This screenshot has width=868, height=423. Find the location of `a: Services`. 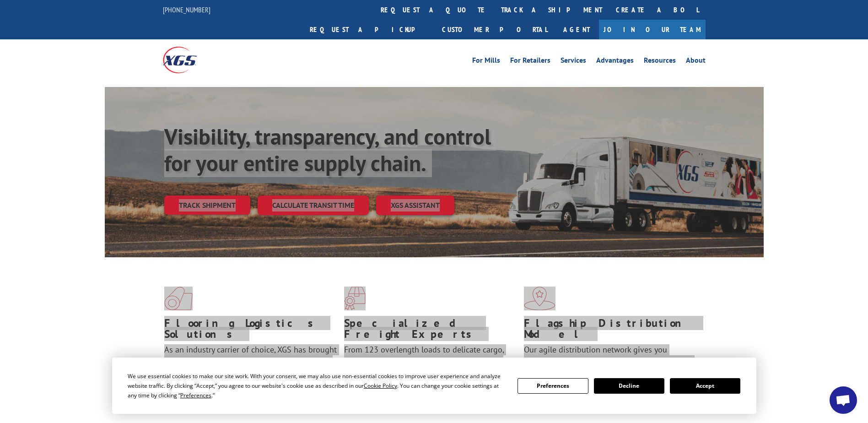

a: Services is located at coordinates (573, 61).